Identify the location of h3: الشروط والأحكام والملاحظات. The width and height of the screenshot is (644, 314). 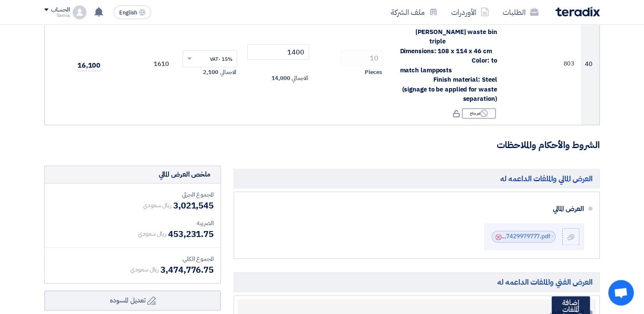
(322, 145).